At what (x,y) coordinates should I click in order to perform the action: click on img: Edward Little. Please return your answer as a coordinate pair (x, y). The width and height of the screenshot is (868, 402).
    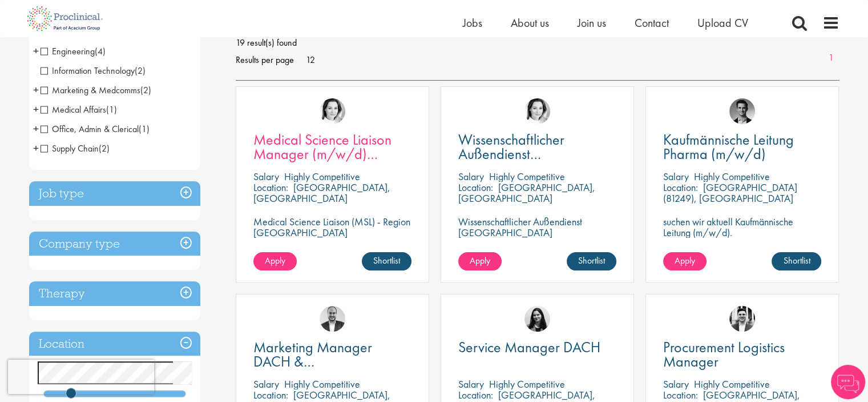
    Looking at the image, I should click on (742, 318).